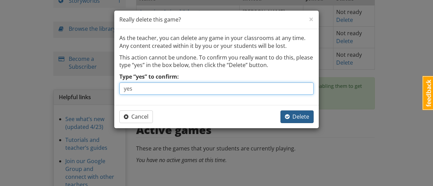  Describe the element at coordinates (136, 117) in the screenshot. I see `span: Cancel` at that location.